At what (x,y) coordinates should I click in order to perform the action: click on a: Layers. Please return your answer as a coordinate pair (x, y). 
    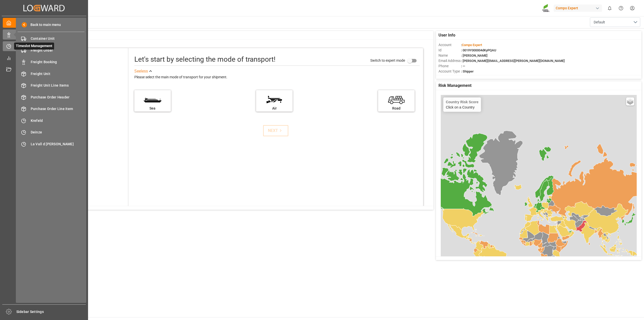
    Looking at the image, I should click on (630, 101).